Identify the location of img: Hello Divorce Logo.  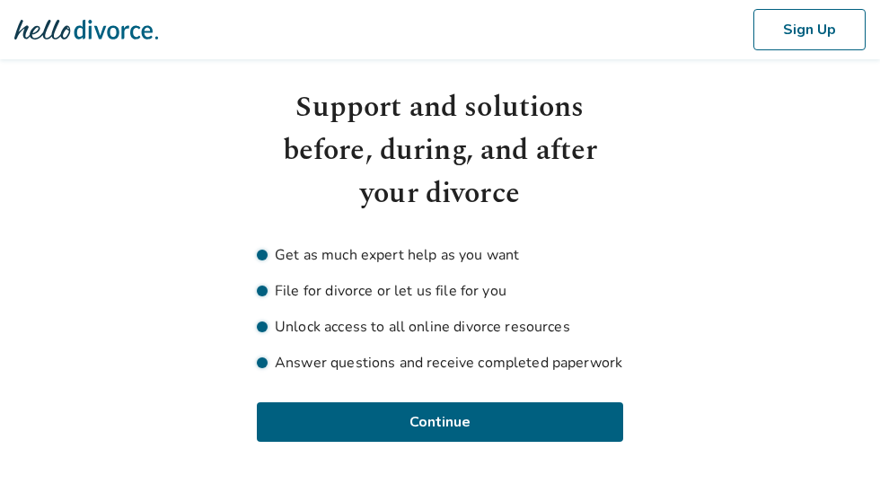
(86, 30).